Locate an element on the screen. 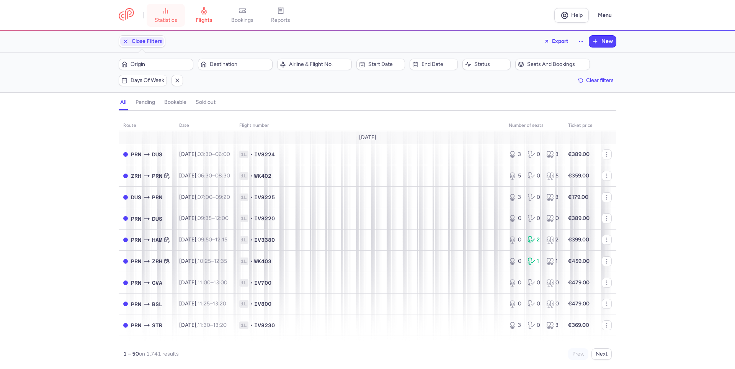 The height and width of the screenshot is (369, 735). div: 1 is located at coordinates (552, 261).